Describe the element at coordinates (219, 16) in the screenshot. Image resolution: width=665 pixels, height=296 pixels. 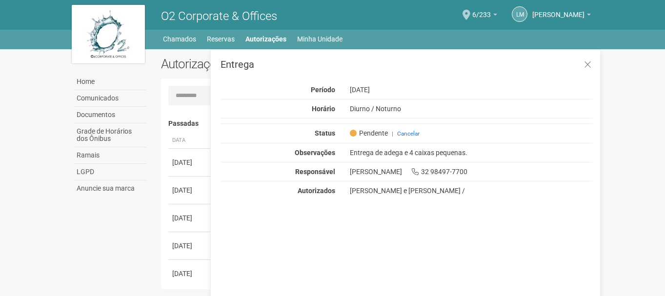
I see `span: O2 Corporate & Offices` at that location.